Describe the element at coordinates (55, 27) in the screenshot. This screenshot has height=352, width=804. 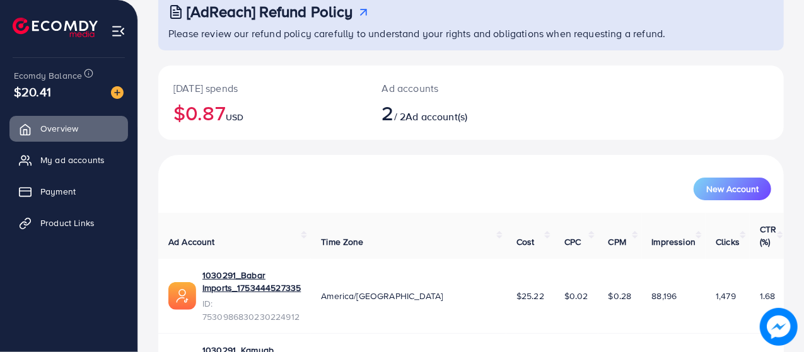
I see `img: logo` at that location.